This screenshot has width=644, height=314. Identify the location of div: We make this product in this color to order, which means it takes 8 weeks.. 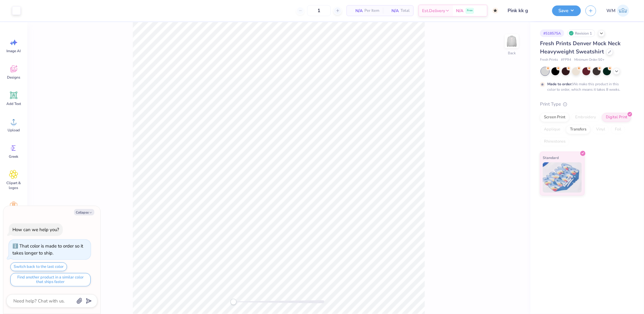
(585, 87).